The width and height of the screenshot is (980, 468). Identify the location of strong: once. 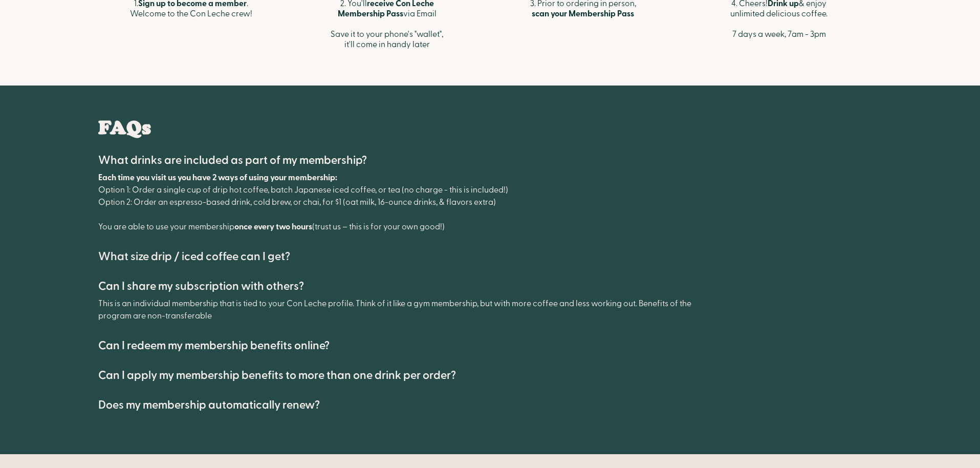
(243, 227).